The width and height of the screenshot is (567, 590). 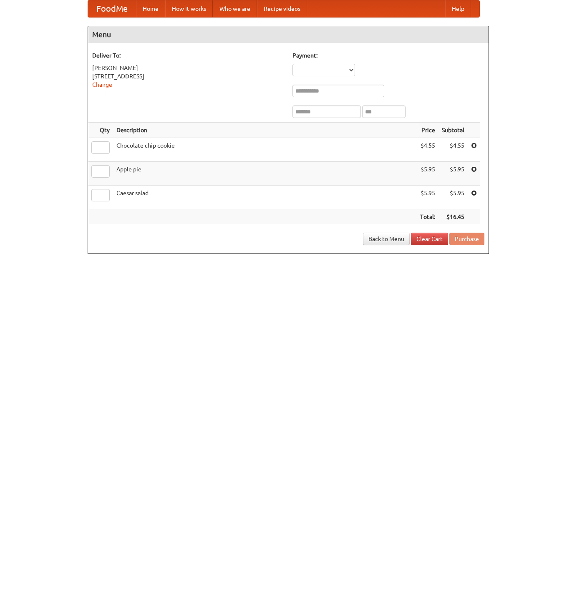 What do you see at coordinates (102, 85) in the screenshot?
I see `a: Change` at bounding box center [102, 85].